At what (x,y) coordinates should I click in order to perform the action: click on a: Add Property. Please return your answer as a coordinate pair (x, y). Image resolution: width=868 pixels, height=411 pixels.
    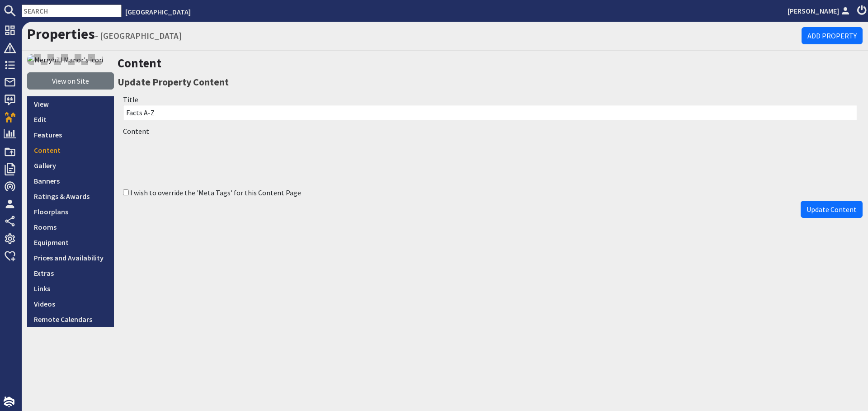
    Looking at the image, I should click on (832, 36).